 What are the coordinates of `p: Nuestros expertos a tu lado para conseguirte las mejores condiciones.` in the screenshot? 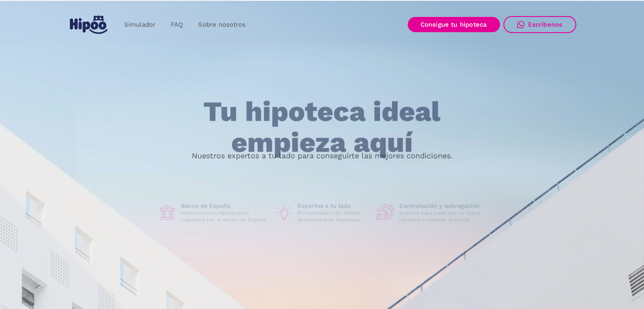 It's located at (322, 156).